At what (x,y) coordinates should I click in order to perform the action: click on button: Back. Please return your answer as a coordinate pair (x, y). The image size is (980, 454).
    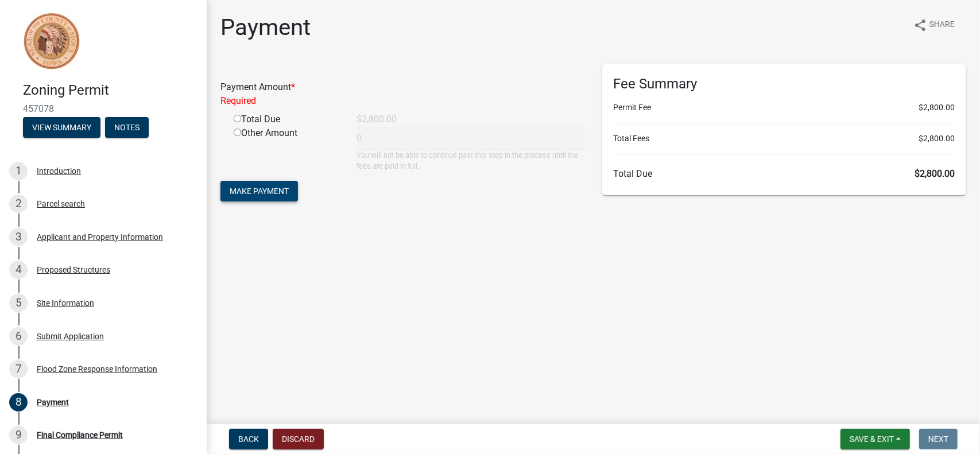
    Looking at the image, I should click on (249, 439).